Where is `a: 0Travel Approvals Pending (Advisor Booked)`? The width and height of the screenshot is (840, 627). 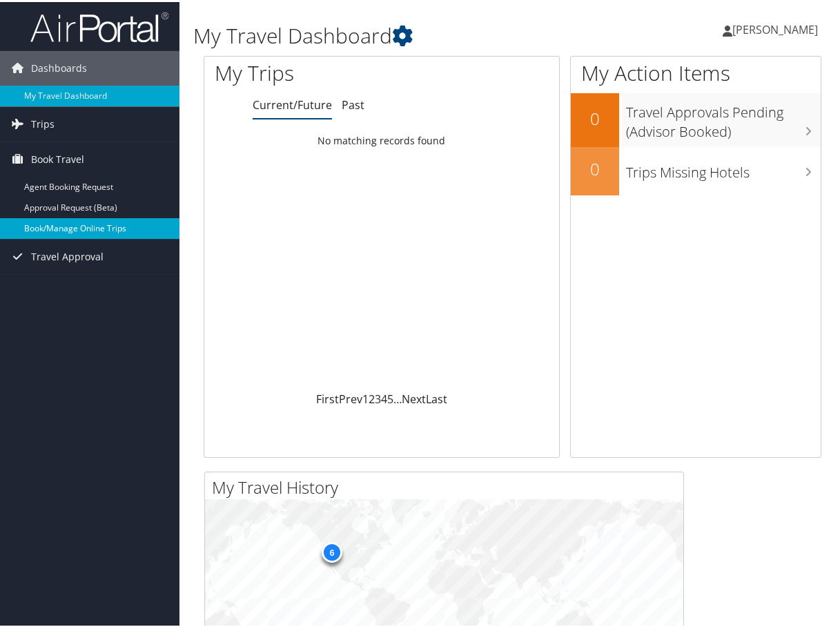
a: 0Travel Approvals Pending (Advisor Booked) is located at coordinates (696, 118).